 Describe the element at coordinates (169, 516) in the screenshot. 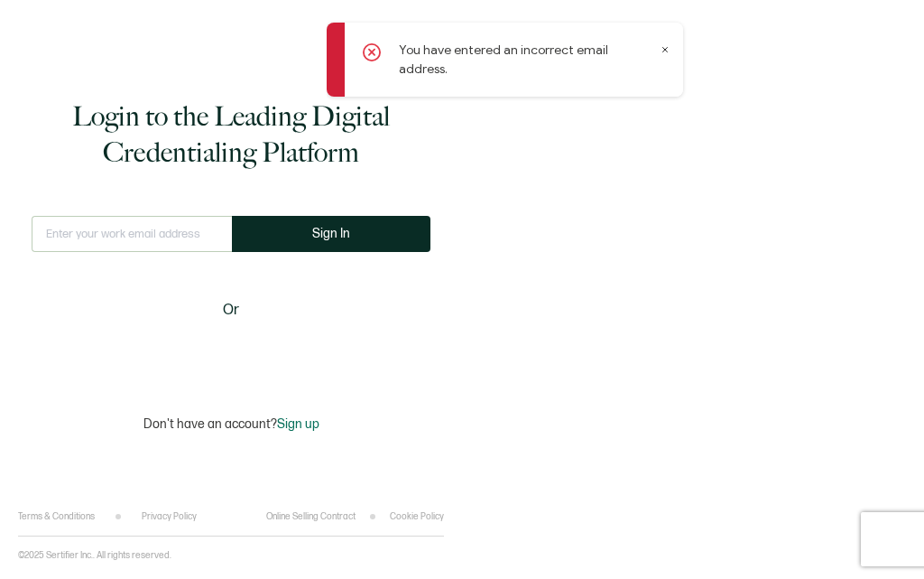

I see `a: Privacy Policy` at that location.